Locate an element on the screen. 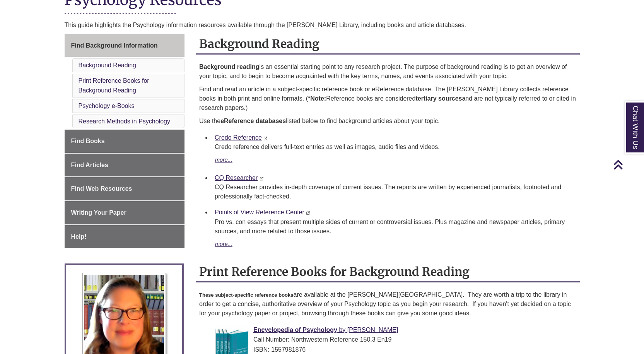  p: Find and read an article in a subject-specific reference book or eReference database. The [PERSON... is located at coordinates (388, 98).